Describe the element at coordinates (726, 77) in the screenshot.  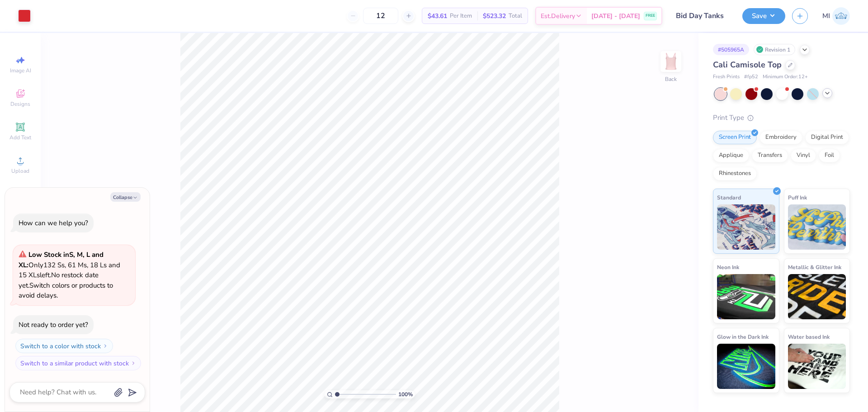
I see `span: Fresh Prints` at that location.